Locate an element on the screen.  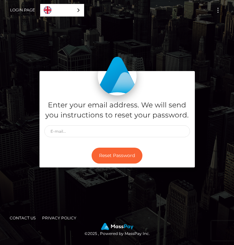
img: MassPay is located at coordinates (117, 226).